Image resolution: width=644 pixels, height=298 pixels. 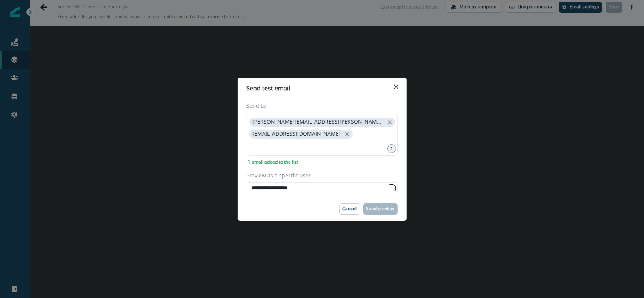 What do you see at coordinates (269, 89) in the screenshot?
I see `p: Send test email` at bounding box center [269, 89].